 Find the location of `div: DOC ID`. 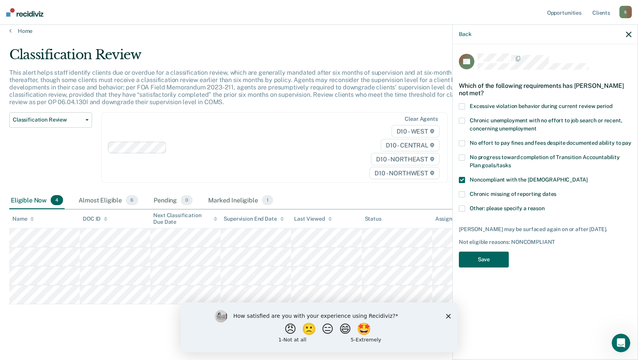

div: DOC ID is located at coordinates (95, 218).